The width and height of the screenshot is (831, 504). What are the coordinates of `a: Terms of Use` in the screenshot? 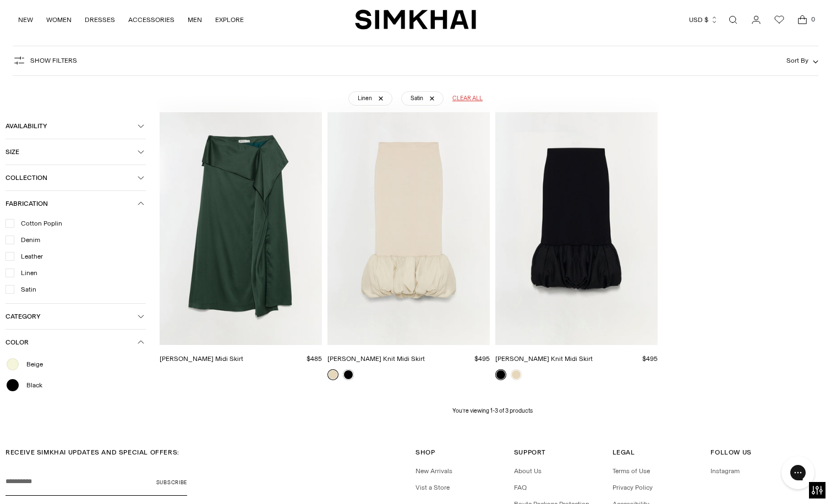 It's located at (631, 471).